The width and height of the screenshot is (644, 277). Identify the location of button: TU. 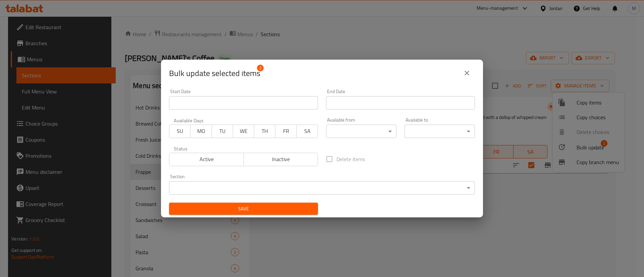
(222, 131).